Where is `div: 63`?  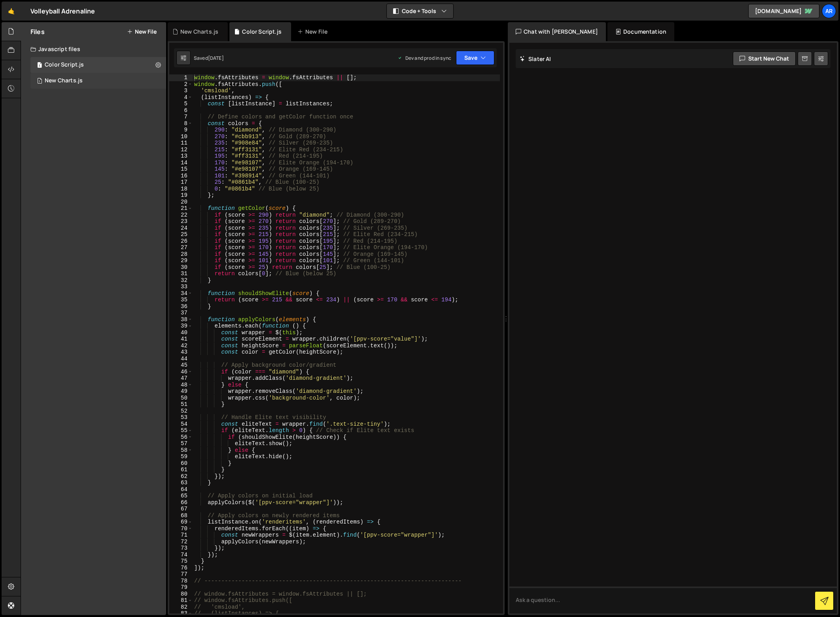
div: 63 is located at coordinates (181, 483).